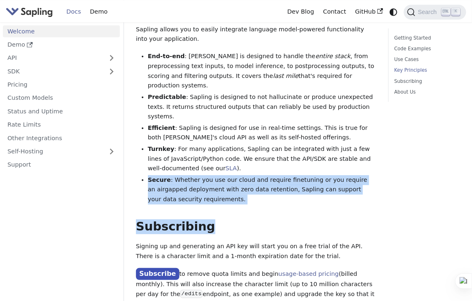 The image size is (472, 301). Describe the element at coordinates (159, 180) in the screenshot. I see `strong: Secure` at that location.